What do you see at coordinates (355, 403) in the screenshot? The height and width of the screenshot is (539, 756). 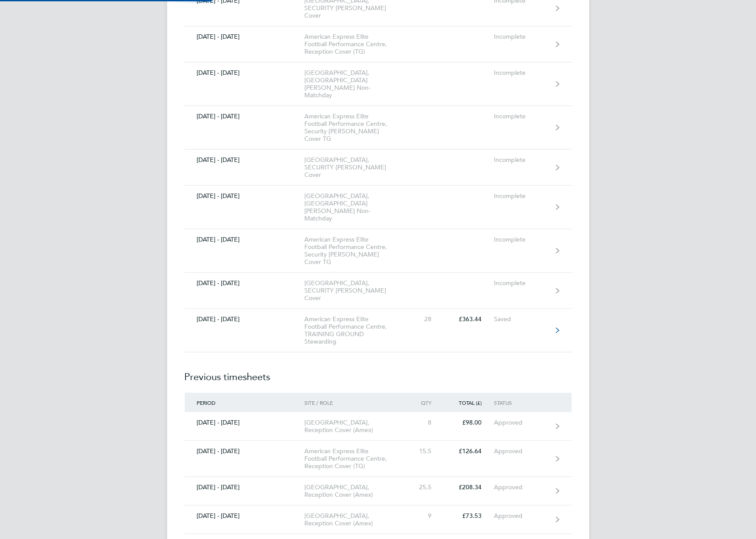 I see `div: Site / Role` at bounding box center [355, 403].